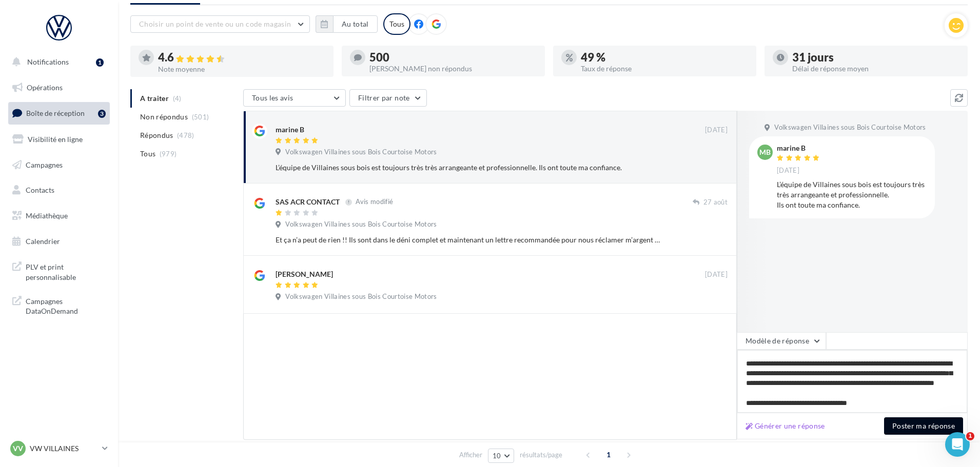 This screenshot has height=467, width=980. What do you see at coordinates (541, 455) in the screenshot?
I see `span: résultats/page` at bounding box center [541, 455].